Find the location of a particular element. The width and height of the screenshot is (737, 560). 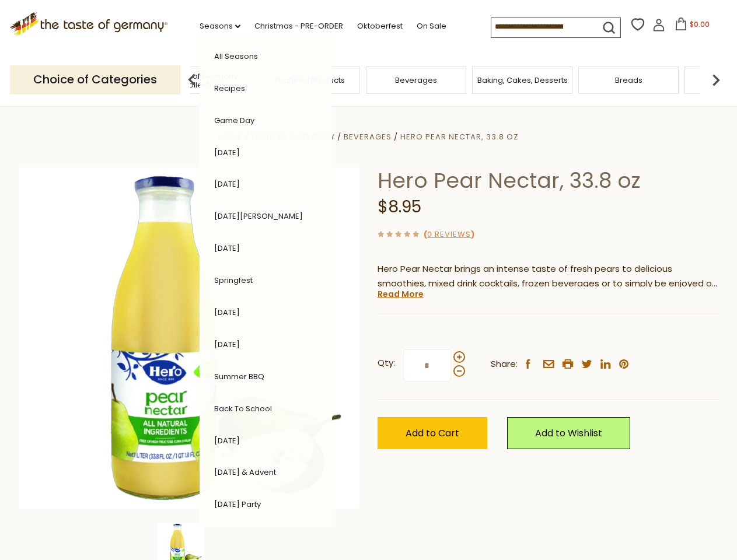

a: Add to Wishlist is located at coordinates (568, 433).